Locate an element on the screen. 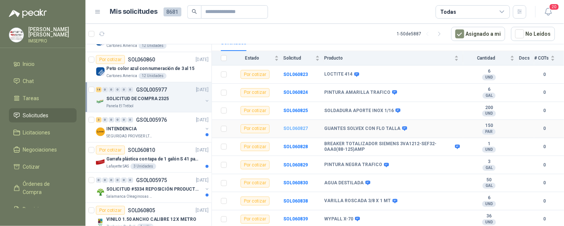  span: Cantidad is located at coordinates (486, 58).